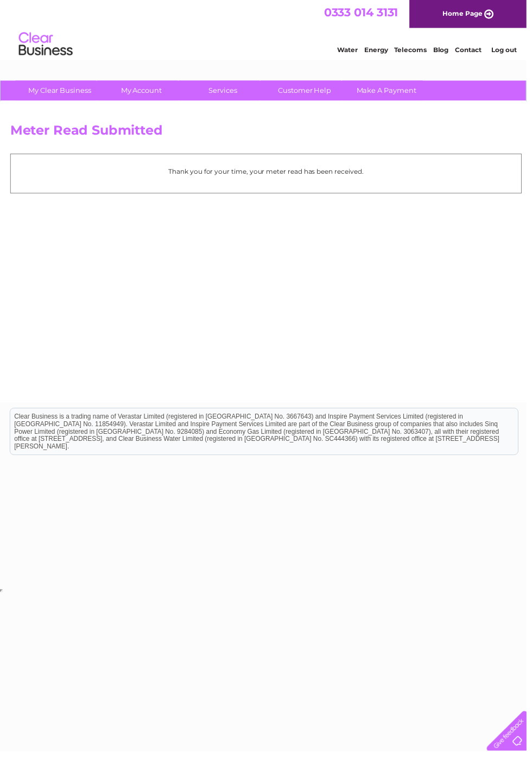 The width and height of the screenshot is (532, 759). I want to click on a: Make A Payment, so click(390, 91).